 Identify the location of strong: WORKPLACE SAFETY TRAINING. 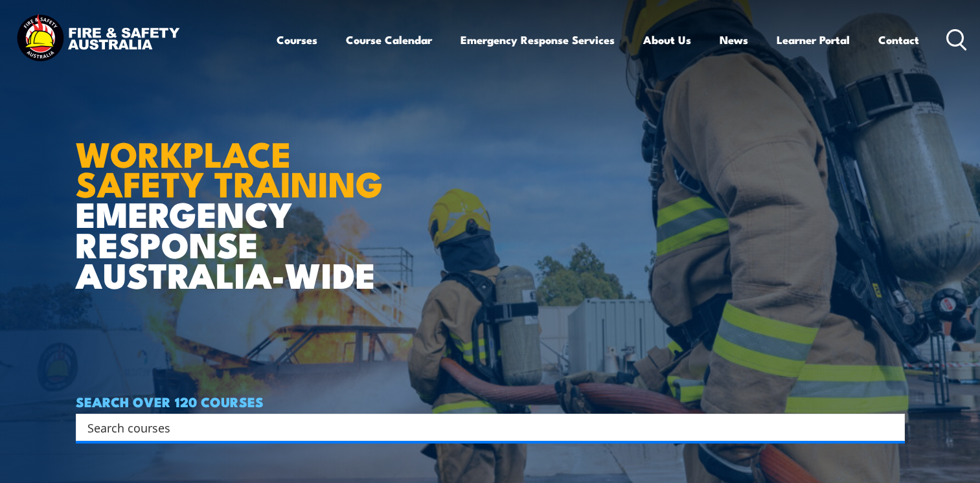
(229, 167).